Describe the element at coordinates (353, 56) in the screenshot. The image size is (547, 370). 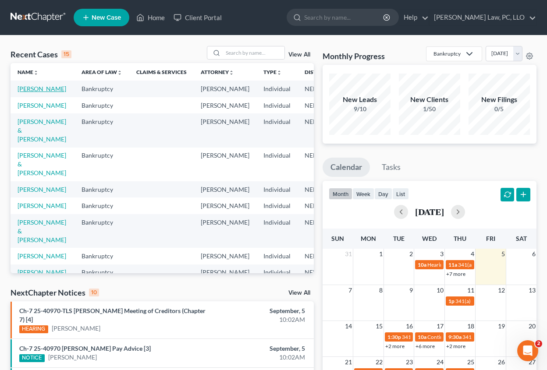
I see `h3: Monthly Progress` at that location.